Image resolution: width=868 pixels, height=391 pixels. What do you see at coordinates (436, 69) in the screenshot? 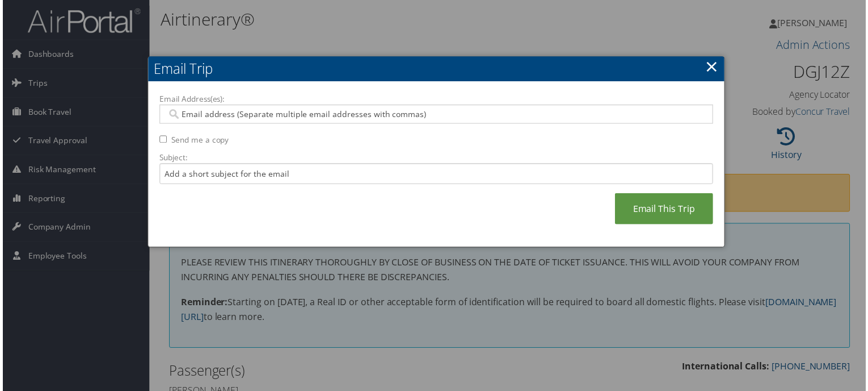
I see `h2: Email Trip` at bounding box center [436, 69].